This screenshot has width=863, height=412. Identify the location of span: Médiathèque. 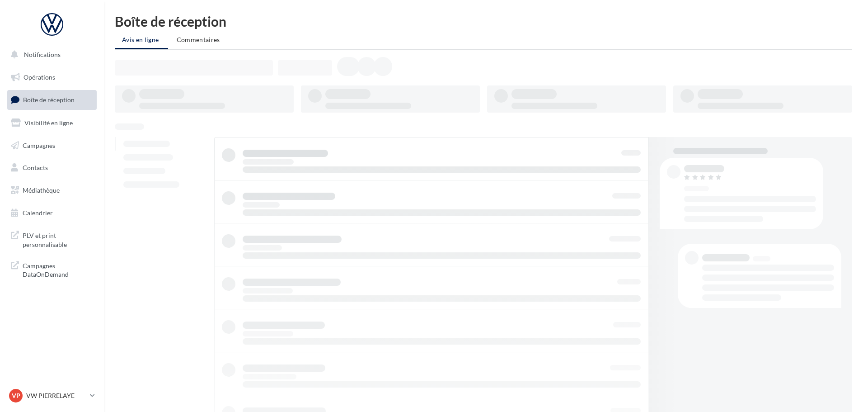
(41, 190).